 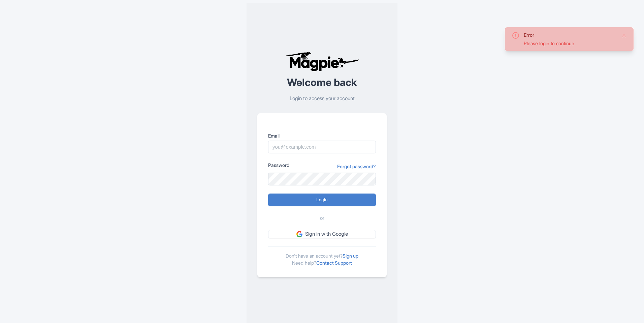 What do you see at coordinates (322, 256) in the screenshot?
I see `div: Don't have an account yet? Need help?` at bounding box center [322, 256].